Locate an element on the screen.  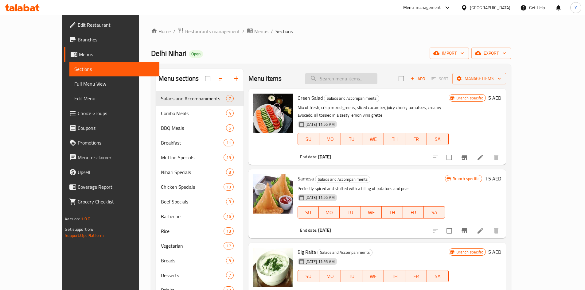
span: Green Salad is located at coordinates (310, 98).